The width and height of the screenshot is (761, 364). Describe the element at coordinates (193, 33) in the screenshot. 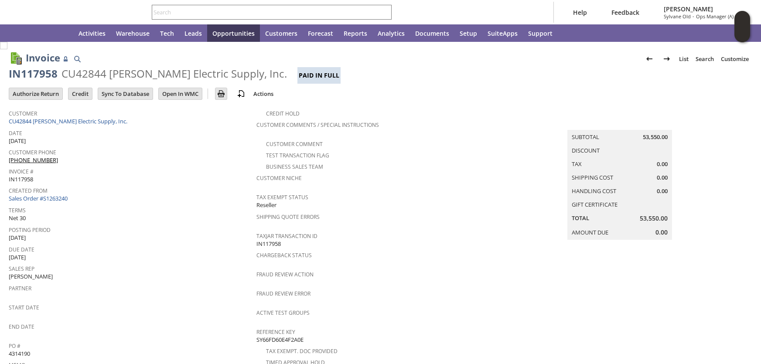

I see `a: Leads` at that location.